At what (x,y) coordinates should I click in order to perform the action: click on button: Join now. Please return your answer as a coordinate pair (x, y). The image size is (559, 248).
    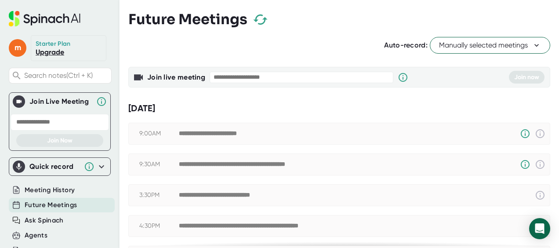
    Looking at the image, I should click on (527, 77).